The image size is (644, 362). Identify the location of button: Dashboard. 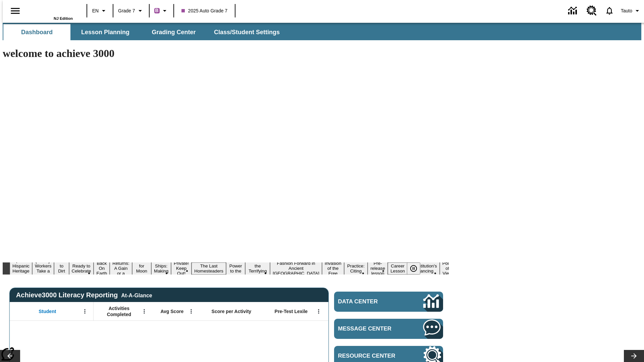
(37, 32).